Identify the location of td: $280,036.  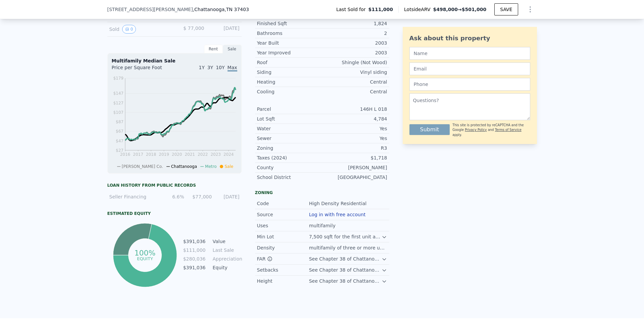
(194, 259).